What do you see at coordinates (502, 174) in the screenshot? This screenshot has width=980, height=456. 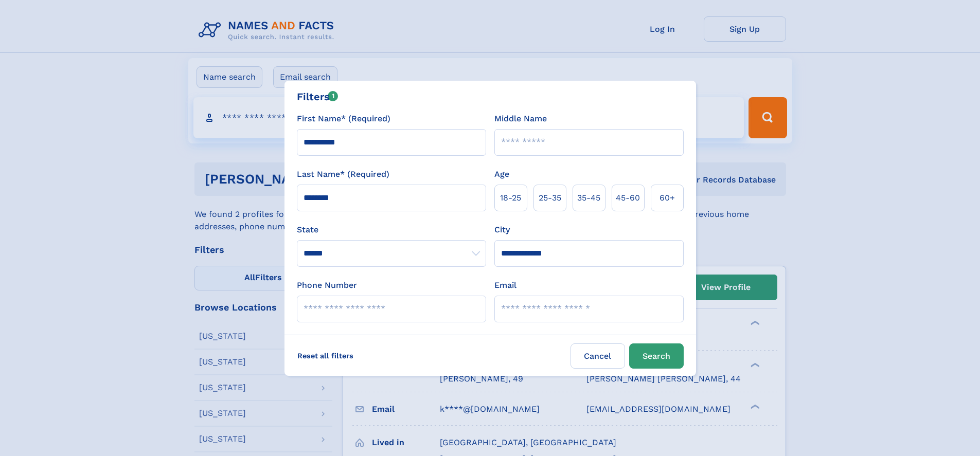 I see `label: Age` at bounding box center [502, 174].